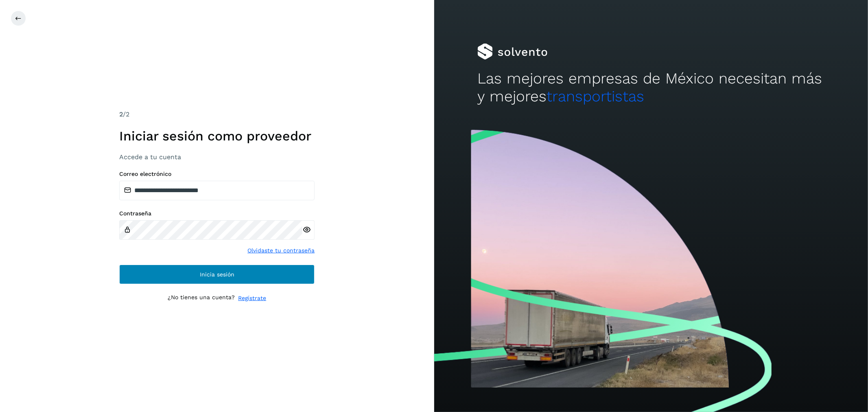 Image resolution: width=868 pixels, height=412 pixels. What do you see at coordinates (217, 274) in the screenshot?
I see `button: Inicia sesión` at bounding box center [217, 274].